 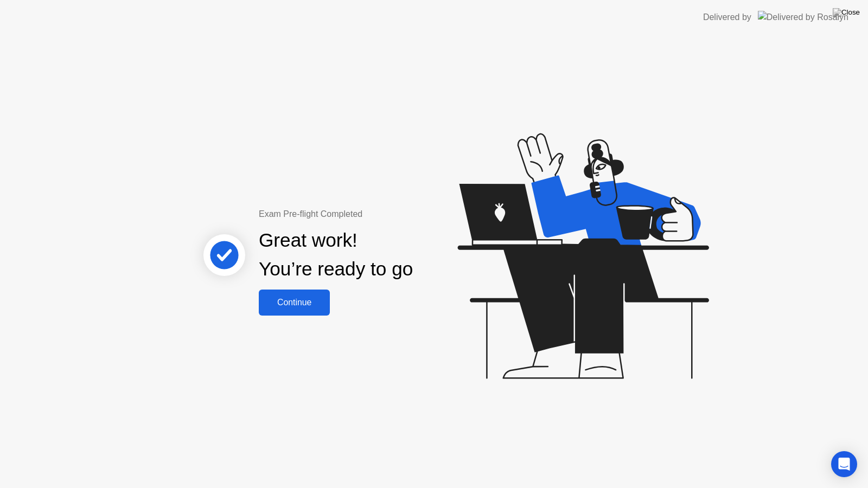 What do you see at coordinates (846, 12) in the screenshot?
I see `img: Close` at bounding box center [846, 12].